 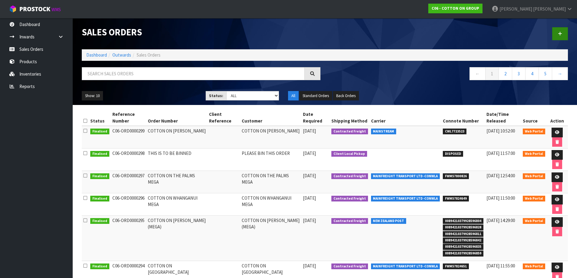 What do you see at coordinates (449, 74) in the screenshot?
I see `nav: Page navigation` at bounding box center [449, 74].